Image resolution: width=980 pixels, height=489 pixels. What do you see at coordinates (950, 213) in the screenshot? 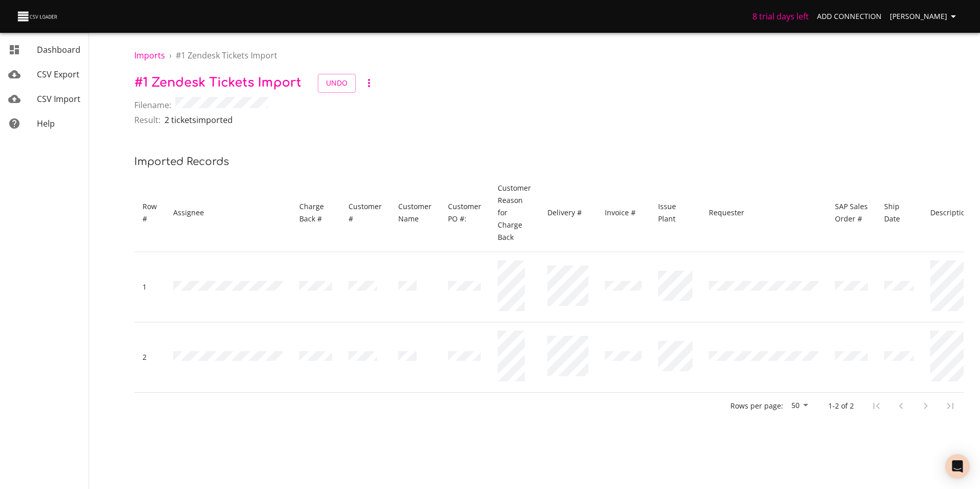
I see `th: Description` at bounding box center [950, 213].